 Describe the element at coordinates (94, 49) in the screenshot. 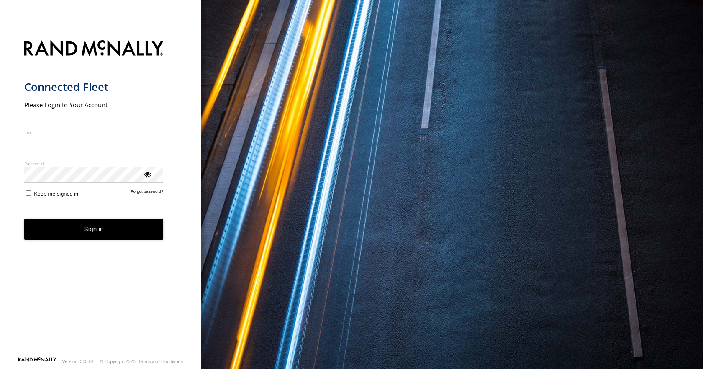

I see `img: Rand McNally` at that location.